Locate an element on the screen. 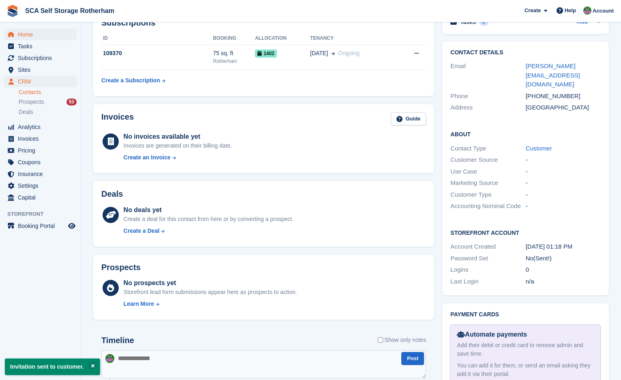  span: Create is located at coordinates (533, 11).